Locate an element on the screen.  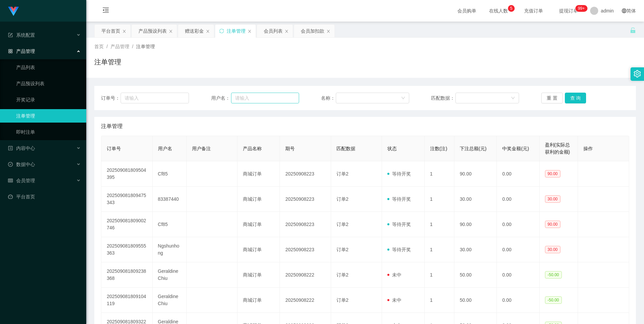
span: 中奖金额(元) is located at coordinates (515, 148).